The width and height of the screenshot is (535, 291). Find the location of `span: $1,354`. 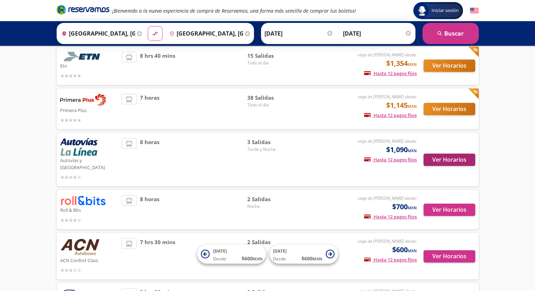

span: $1,354 is located at coordinates (401, 63).